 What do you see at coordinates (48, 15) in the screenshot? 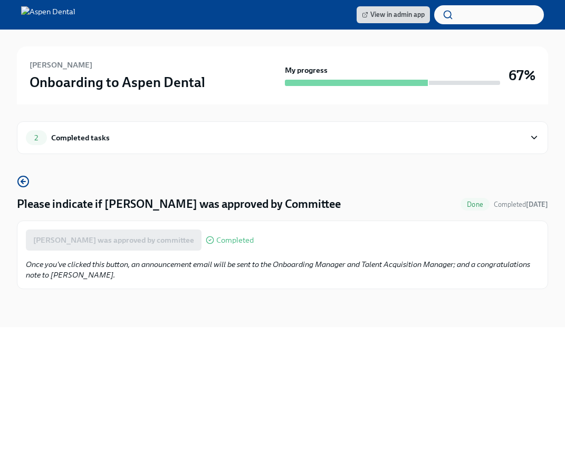
I see `img: Aspen Dental` at bounding box center [48, 15].